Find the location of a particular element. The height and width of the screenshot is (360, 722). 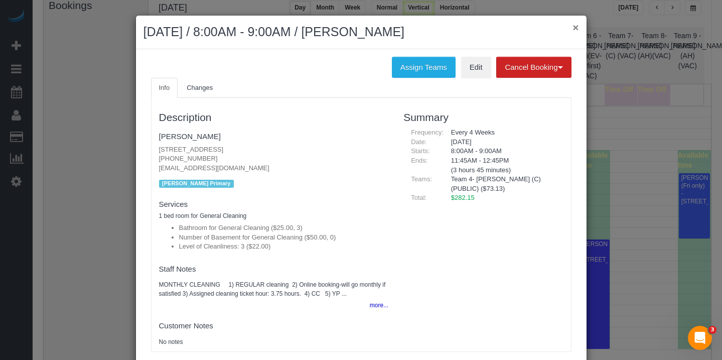

span: 3 is located at coordinates (713, 330).